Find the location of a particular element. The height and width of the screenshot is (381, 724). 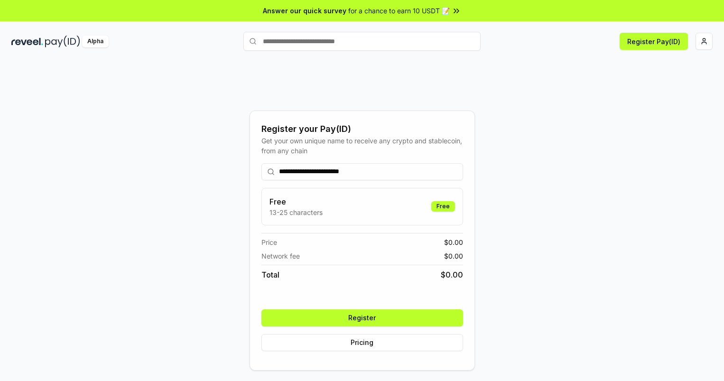

span: Network fee is located at coordinates (280, 256).